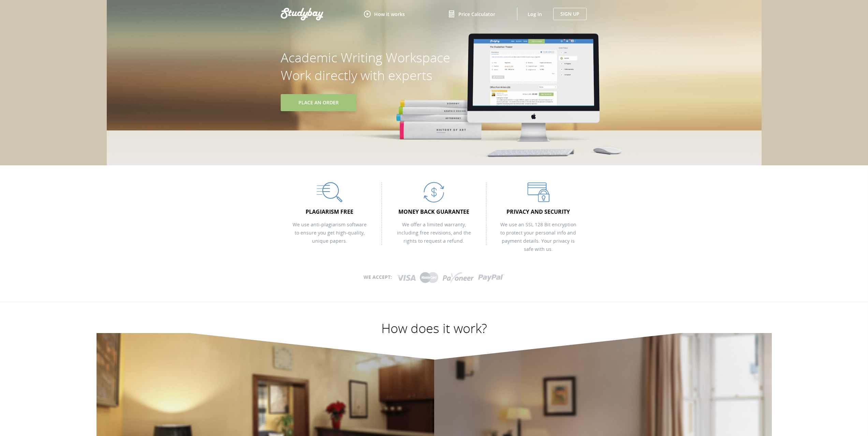  What do you see at coordinates (378, 278) in the screenshot?
I see `div: We accept:` at bounding box center [378, 278].